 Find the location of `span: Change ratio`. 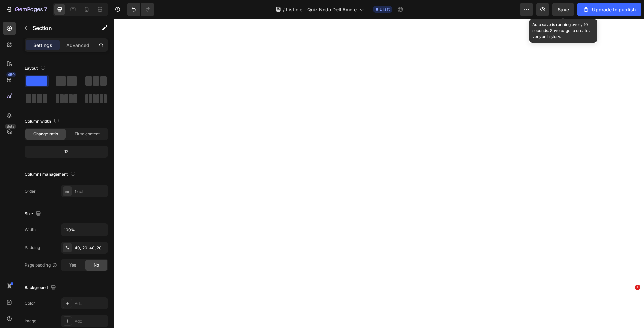

span: Change ratio is located at coordinates (46, 134).